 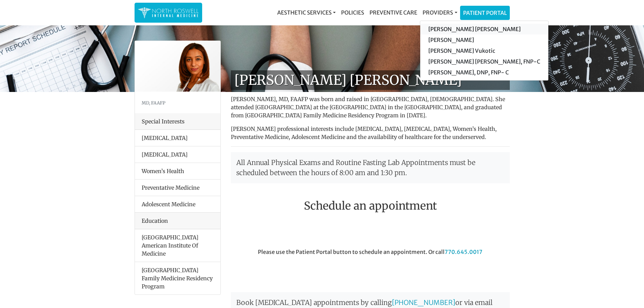 I want to click on img: Dr. Farah Mubarak Ali MD, FAAFP, so click(x=177, y=66).